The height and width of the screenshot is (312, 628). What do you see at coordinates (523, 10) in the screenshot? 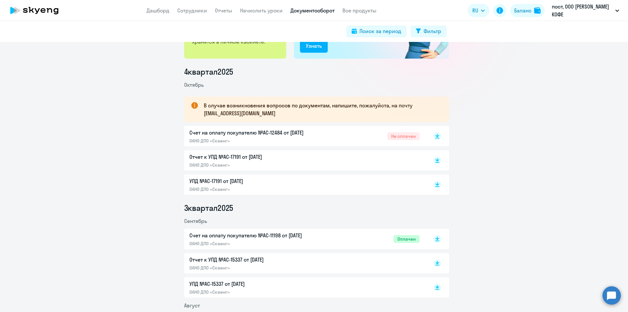
I see `div: Баланс` at bounding box center [523, 10].